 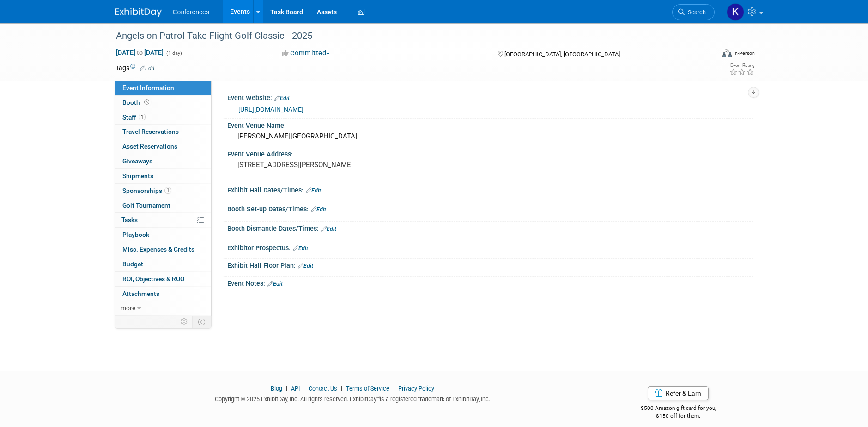 I want to click on div: Booth Set-up Dates/Times:, so click(x=490, y=208).